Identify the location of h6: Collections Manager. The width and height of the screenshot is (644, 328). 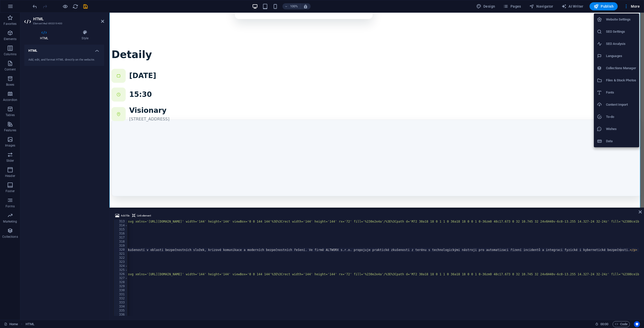
(621, 68).